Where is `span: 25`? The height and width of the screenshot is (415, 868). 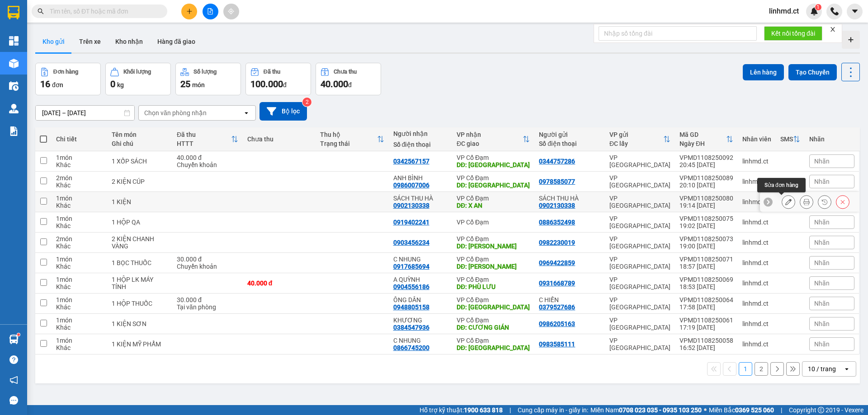 span: 25 is located at coordinates (186, 84).